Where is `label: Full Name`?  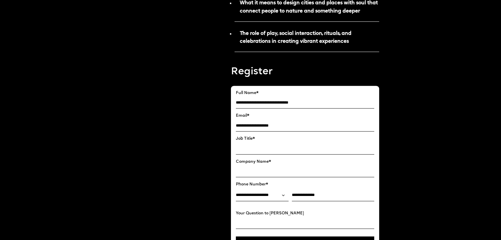 label: Full Name is located at coordinates (305, 93).